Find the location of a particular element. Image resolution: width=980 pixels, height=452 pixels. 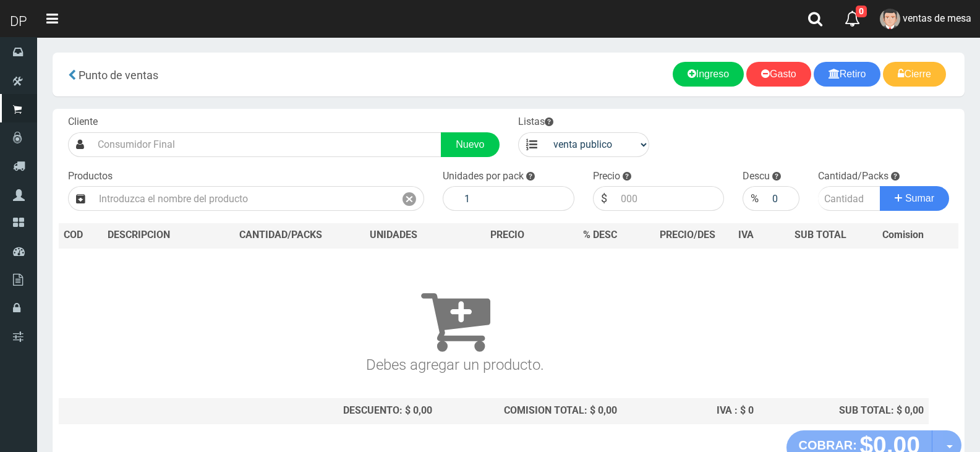

div: COMISION TOTAL: $ 0,00 is located at coordinates (529, 411).